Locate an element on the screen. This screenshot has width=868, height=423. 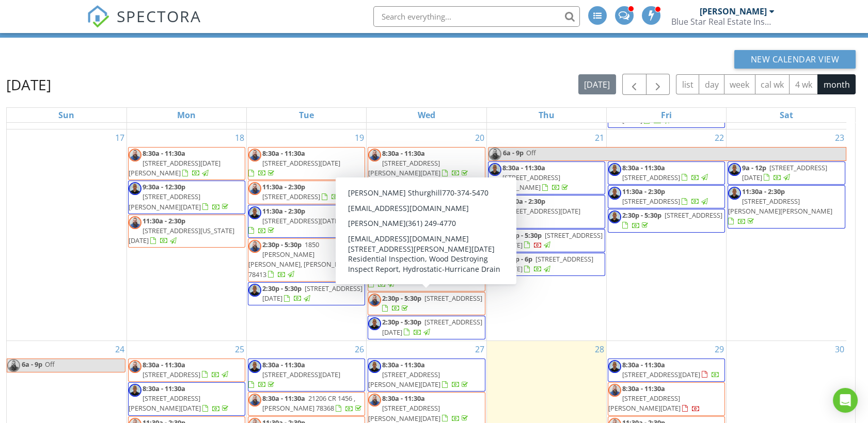
button: month is located at coordinates (837, 84).